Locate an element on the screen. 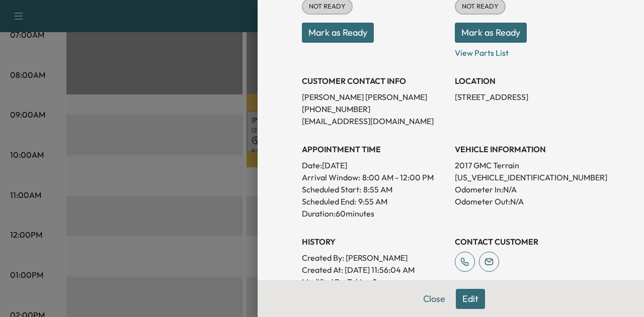  p: View Parts List is located at coordinates (527, 51).